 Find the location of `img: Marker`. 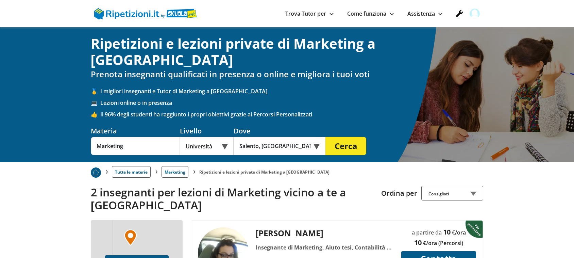

img: Marker is located at coordinates (130, 237).